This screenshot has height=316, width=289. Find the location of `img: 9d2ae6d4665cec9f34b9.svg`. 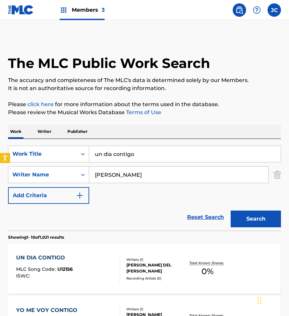

img: 9d2ae6d4665cec9f34b9.svg is located at coordinates (80, 196).